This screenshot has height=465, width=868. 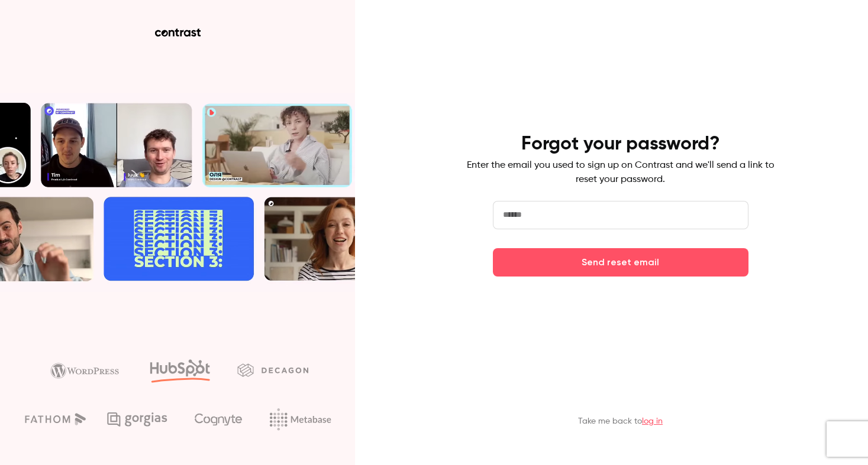 I want to click on h4: Forgot your password?, so click(x=620, y=144).